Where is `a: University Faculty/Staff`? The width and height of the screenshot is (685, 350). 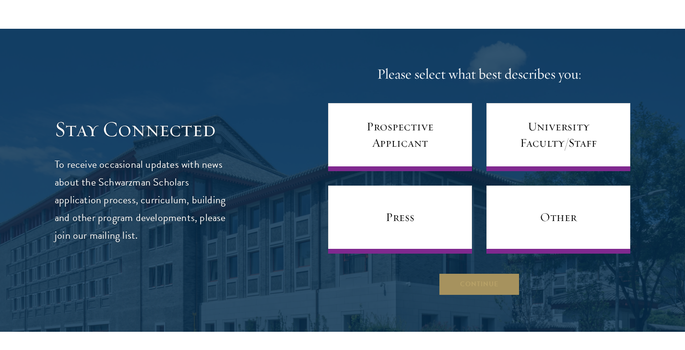
a: University Faculty/Staff is located at coordinates (558, 137).